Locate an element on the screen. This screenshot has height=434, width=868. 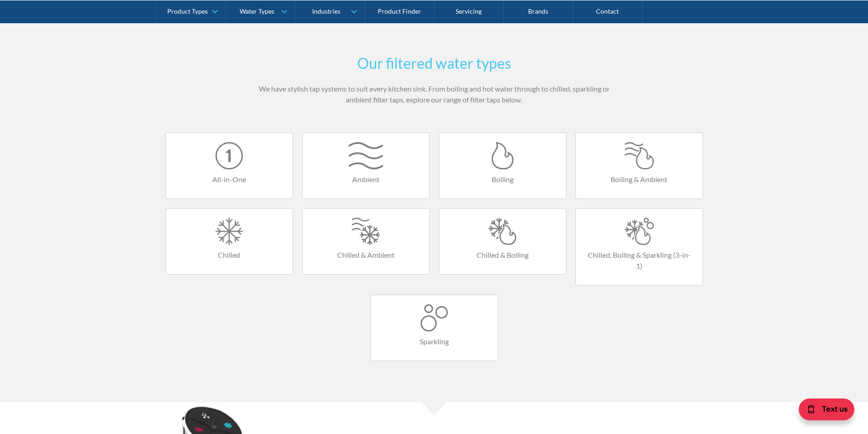
div: Water Types is located at coordinates (257, 11).